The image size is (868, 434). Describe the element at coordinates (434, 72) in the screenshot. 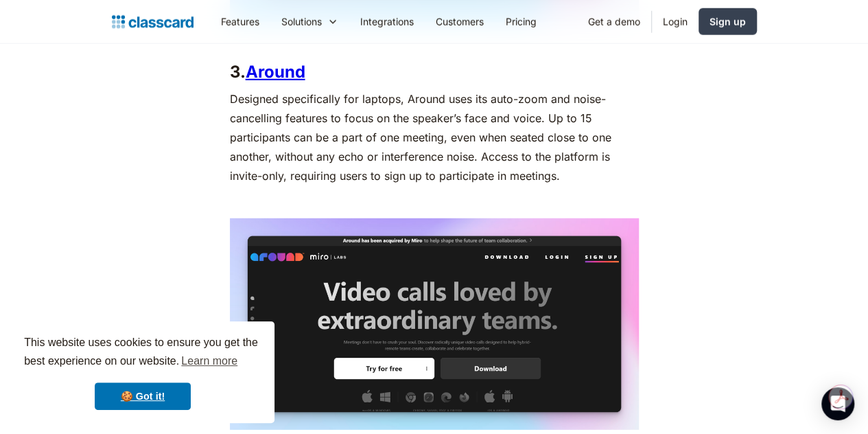

I see `h3: 3.` at that location.